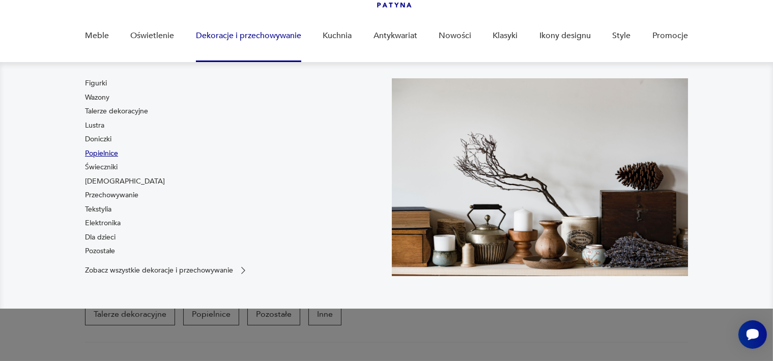  What do you see at coordinates (97, 36) in the screenshot?
I see `a: Meble` at bounding box center [97, 36].